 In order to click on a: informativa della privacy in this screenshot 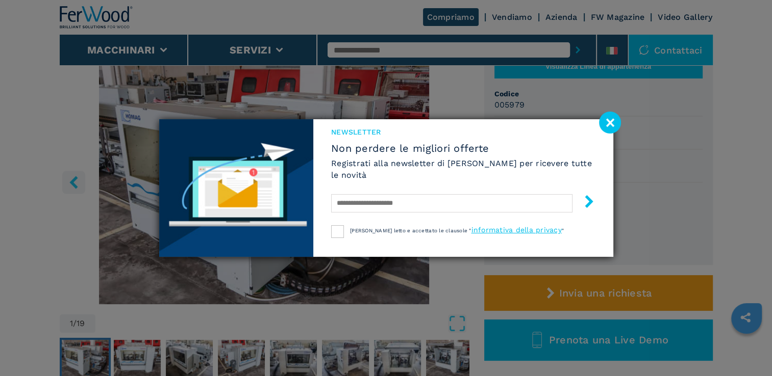, I will do `click(516, 230)`.